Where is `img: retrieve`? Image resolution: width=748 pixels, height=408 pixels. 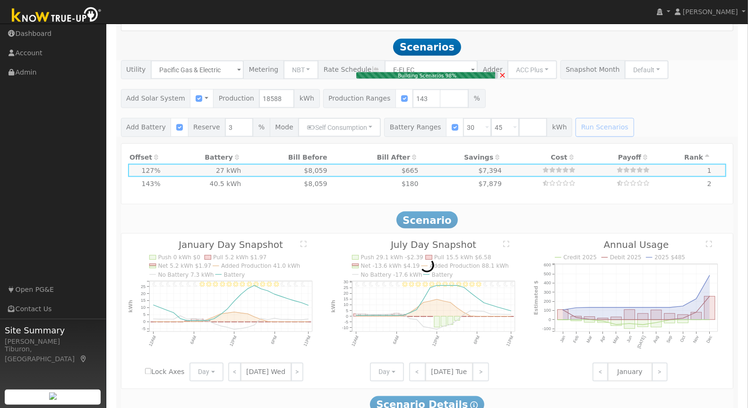 img: retrieve is located at coordinates (53, 397).